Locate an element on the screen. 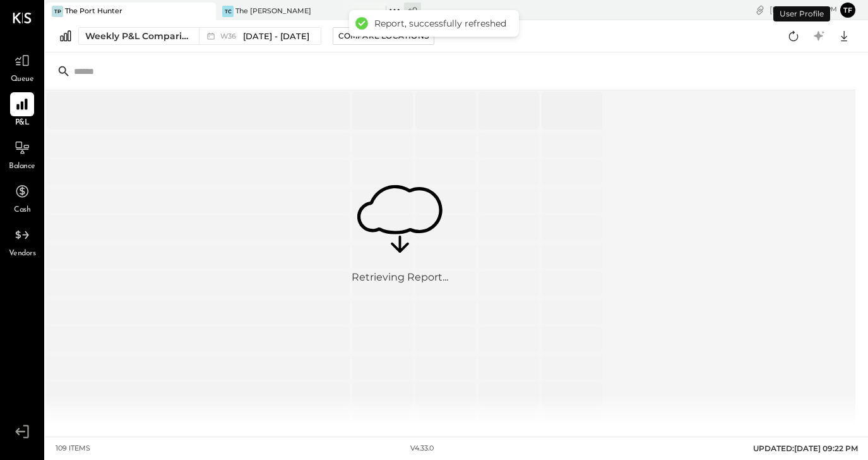 The height and width of the screenshot is (460, 868). div: + 0 is located at coordinates (412, 9).